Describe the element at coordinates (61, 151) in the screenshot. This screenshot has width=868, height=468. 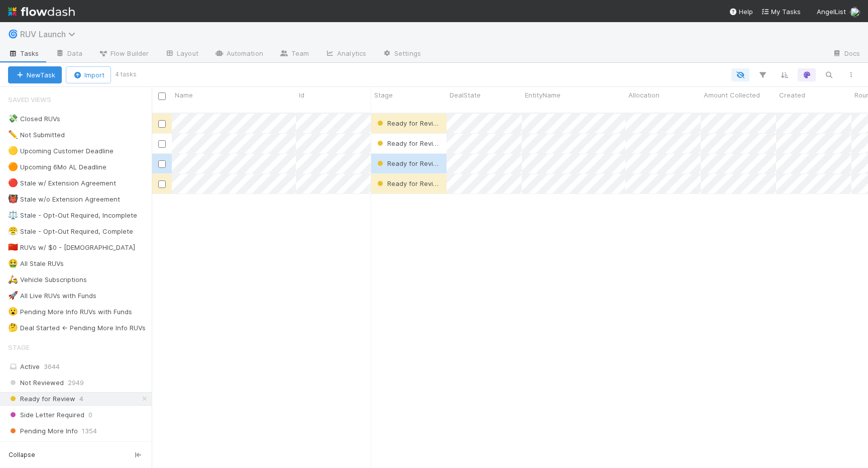
I see `div: Upcoming Customer Deadline` at that location.